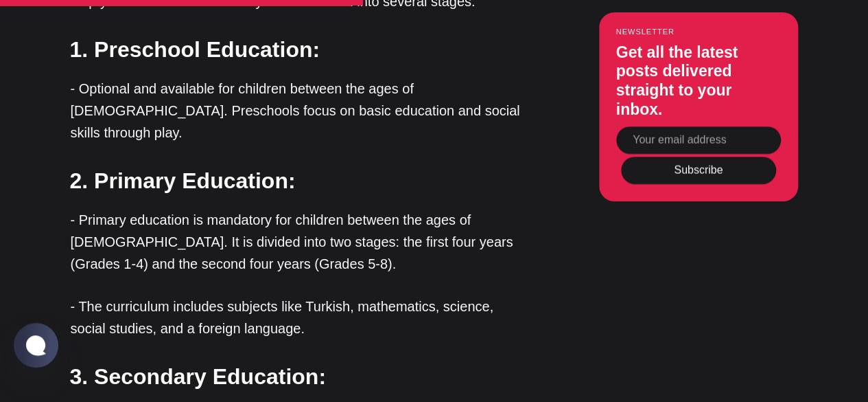  Describe the element at coordinates (698, 81) in the screenshot. I see `h3: Get all the latest posts delivered straight to your inbox.` at that location.